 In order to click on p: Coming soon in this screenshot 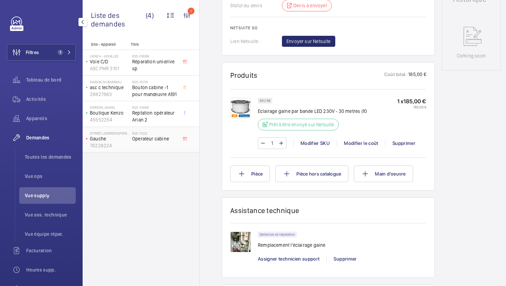, I will do `click(471, 56)`.